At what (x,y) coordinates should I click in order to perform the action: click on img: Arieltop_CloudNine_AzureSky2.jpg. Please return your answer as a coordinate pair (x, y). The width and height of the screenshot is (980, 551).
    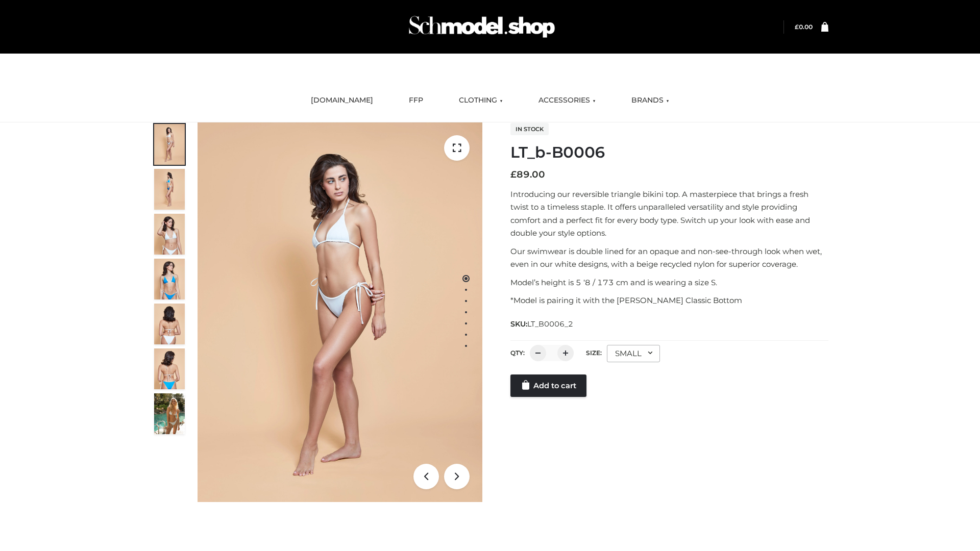
    Looking at the image, I should click on (170, 414).